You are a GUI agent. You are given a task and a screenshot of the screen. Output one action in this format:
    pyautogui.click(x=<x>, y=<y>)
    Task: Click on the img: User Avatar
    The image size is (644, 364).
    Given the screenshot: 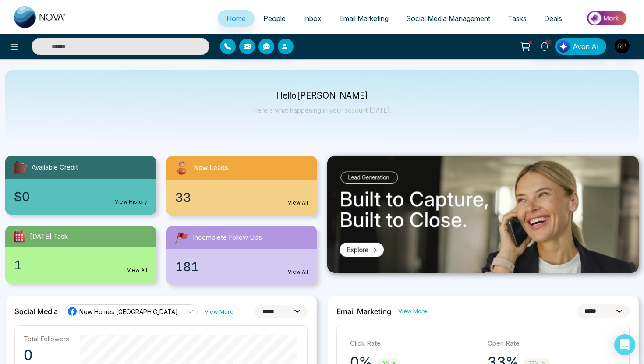 What is the action you would take?
    pyautogui.click(x=622, y=46)
    